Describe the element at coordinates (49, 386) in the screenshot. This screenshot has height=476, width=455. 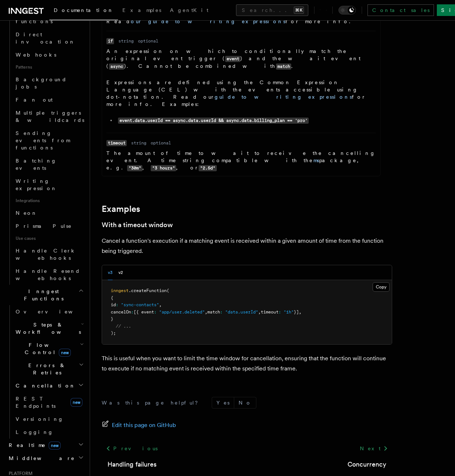
I see `button: Cancellation` at that location.